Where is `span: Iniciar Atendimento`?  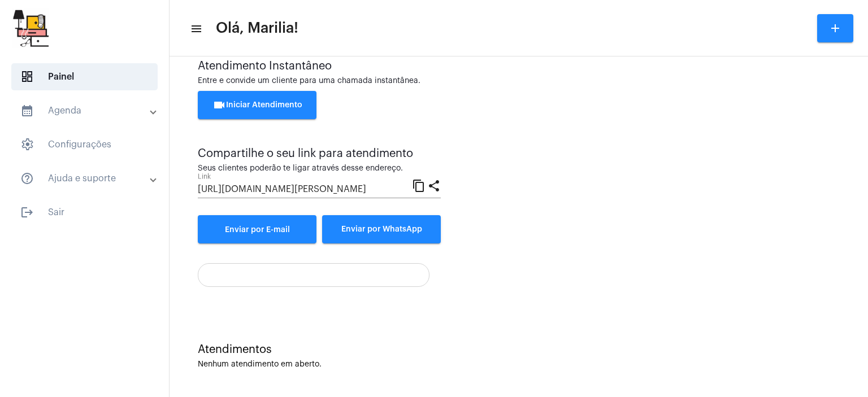 span: Iniciar Atendimento is located at coordinates (257, 105).